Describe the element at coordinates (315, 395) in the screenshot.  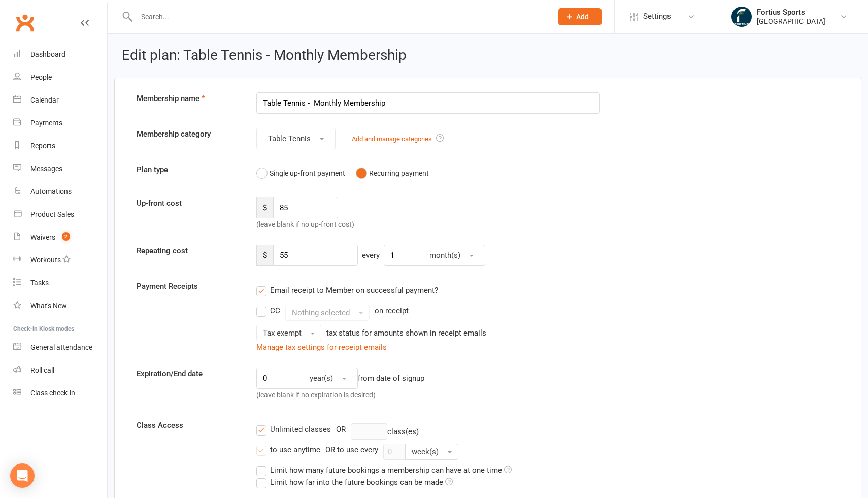
I see `span: (leave blank if no expiration is desired)` at that location.